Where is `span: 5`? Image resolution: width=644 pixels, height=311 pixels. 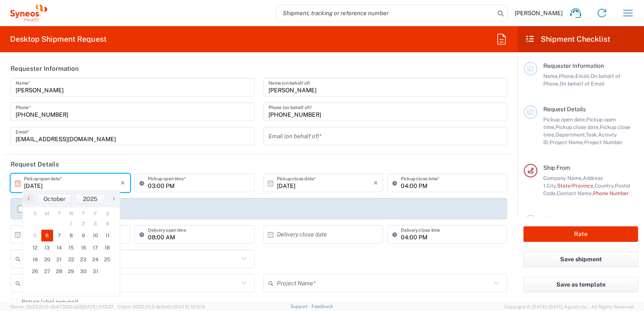 span: 5 is located at coordinates (35, 236).